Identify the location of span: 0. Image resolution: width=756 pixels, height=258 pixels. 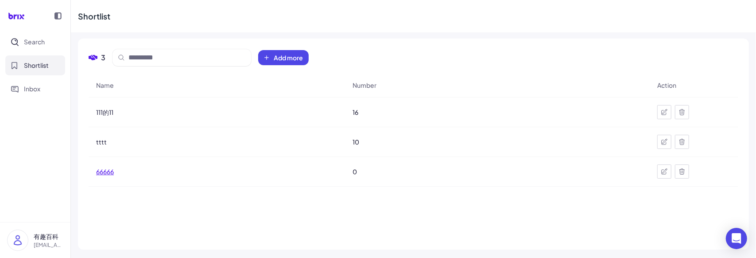
(355, 171).